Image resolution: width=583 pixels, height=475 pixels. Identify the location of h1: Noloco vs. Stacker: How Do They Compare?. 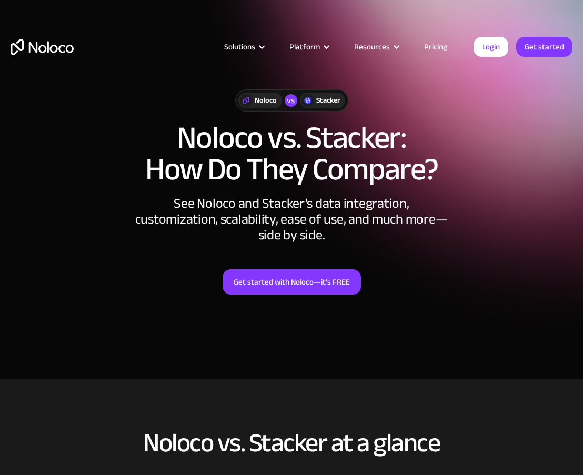
(292, 154).